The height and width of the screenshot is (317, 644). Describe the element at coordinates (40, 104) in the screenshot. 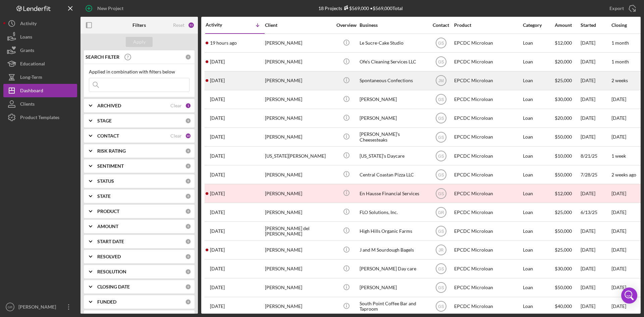

I see `a: Clients` at that location.